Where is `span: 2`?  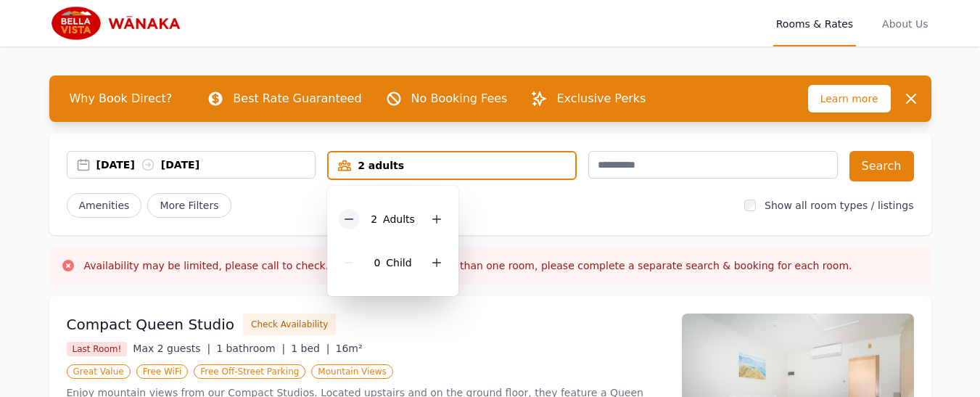
span: 2 is located at coordinates (373, 219).